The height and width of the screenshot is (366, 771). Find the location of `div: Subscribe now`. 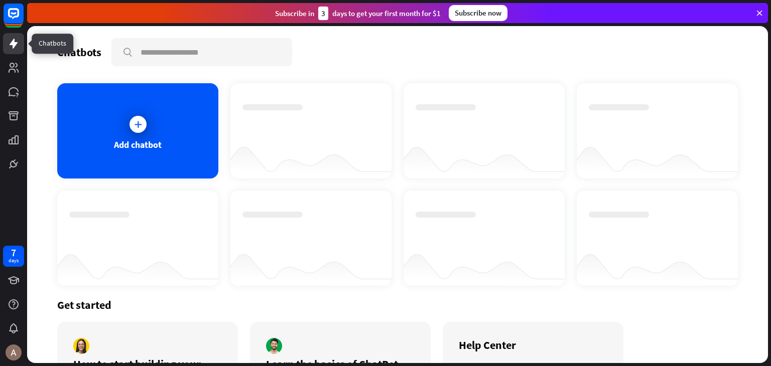

div: Subscribe now is located at coordinates (478, 13).